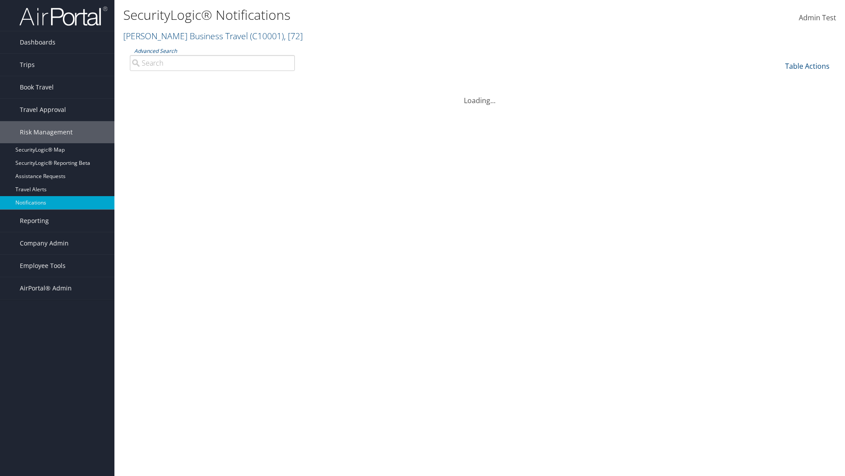 The width and height of the screenshot is (845, 476). I want to click on img: airportal-logo.png, so click(63, 16).